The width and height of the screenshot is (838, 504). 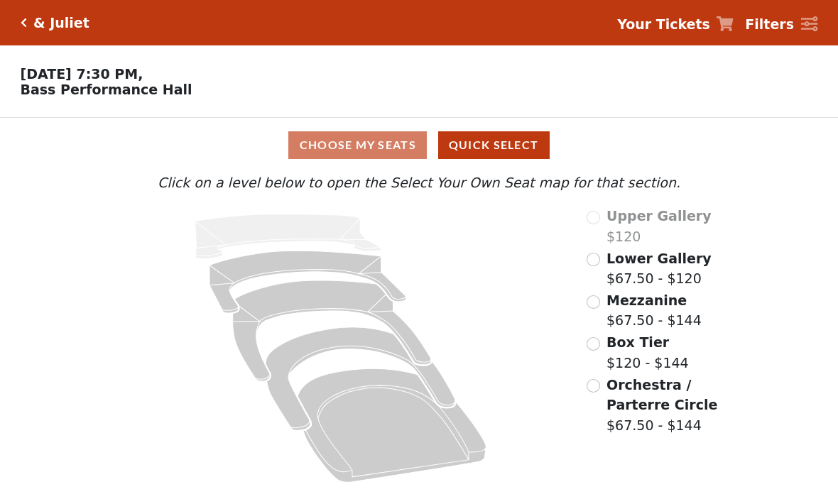 What do you see at coordinates (675, 24) in the screenshot?
I see `a: Your Tickets` at bounding box center [675, 24].